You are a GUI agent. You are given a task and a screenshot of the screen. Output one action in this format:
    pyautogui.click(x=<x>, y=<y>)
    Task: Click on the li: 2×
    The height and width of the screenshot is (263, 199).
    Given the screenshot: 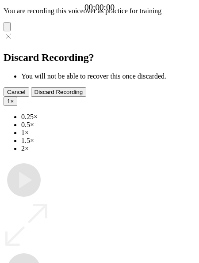 What is the action you would take?
    pyautogui.click(x=108, y=149)
    